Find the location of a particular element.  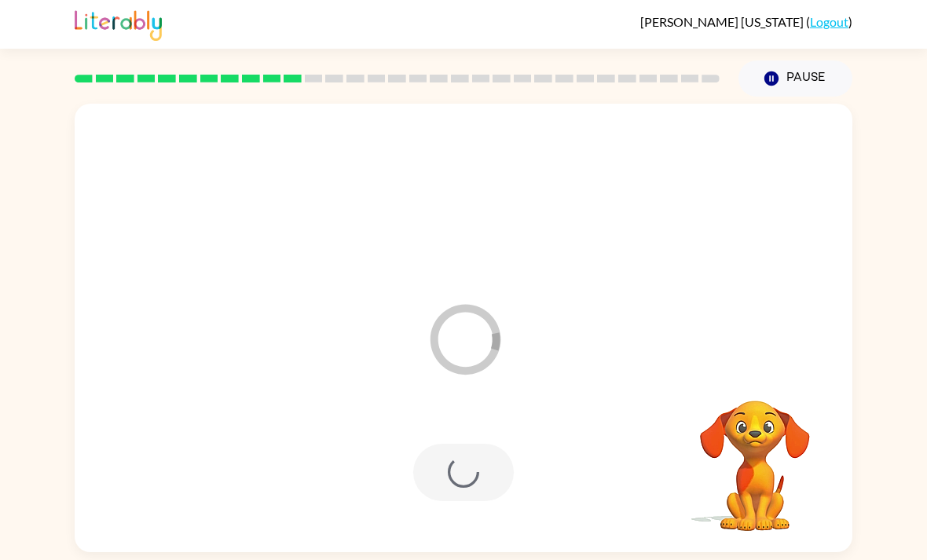

a: Logout is located at coordinates (829, 21).